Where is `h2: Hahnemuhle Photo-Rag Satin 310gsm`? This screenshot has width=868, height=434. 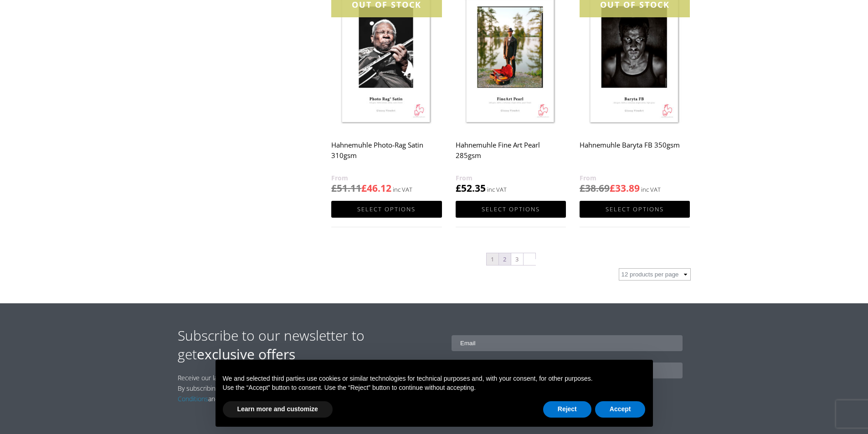
h2: Hahnemuhle Photo-Rag Satin 310gsm is located at coordinates (387, 154).